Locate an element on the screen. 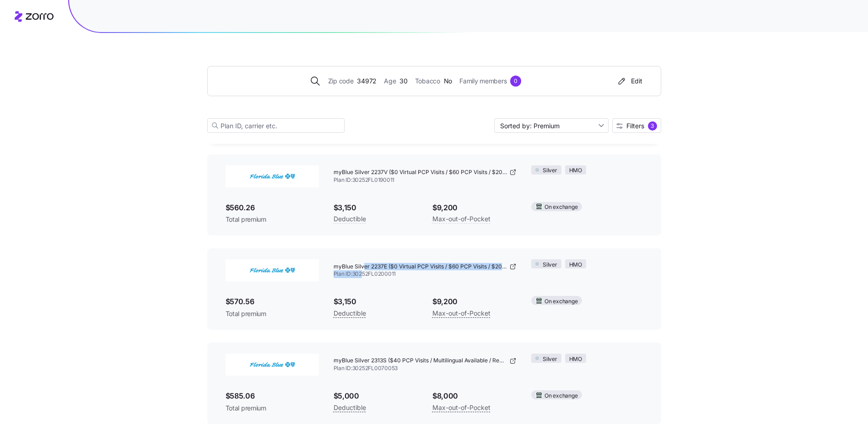  span: $585.06 is located at coordinates (272, 396).